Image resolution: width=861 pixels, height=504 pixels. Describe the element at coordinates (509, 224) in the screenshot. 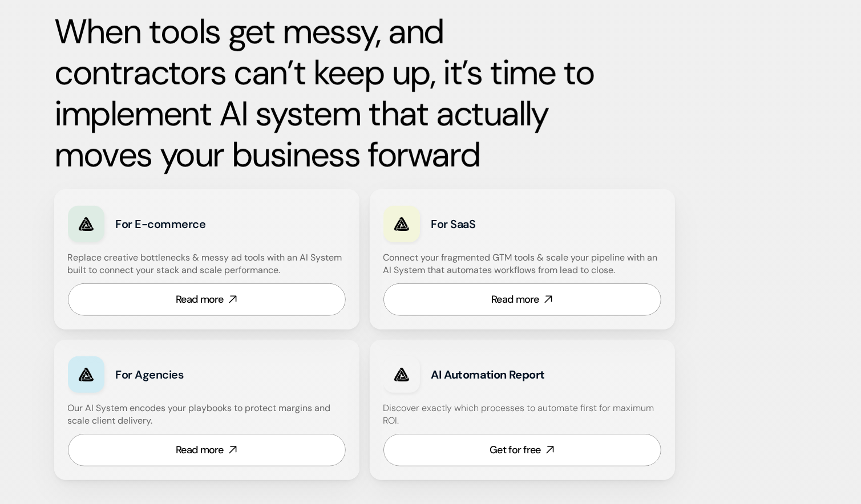

I see `h3: For SaaS` at that location.